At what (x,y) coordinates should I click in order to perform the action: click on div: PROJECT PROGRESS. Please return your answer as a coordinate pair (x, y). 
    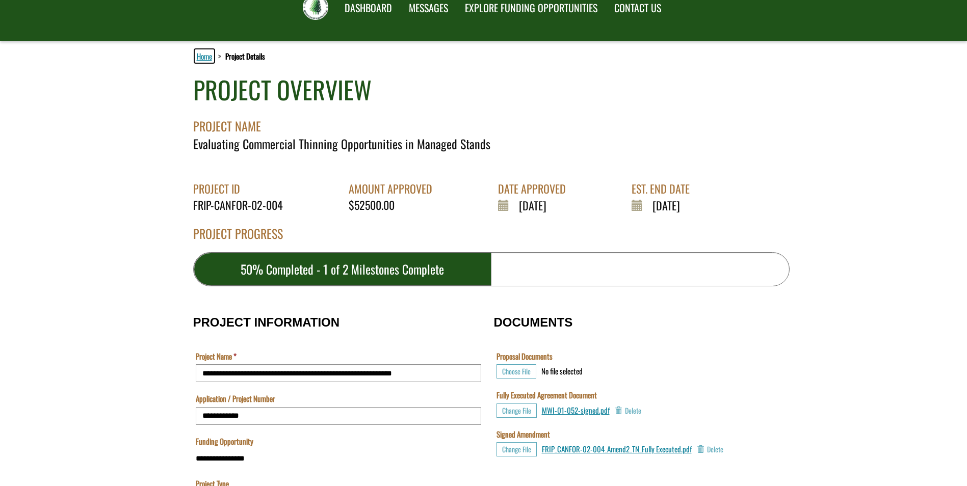
    Looking at the image, I should click on (491, 239).